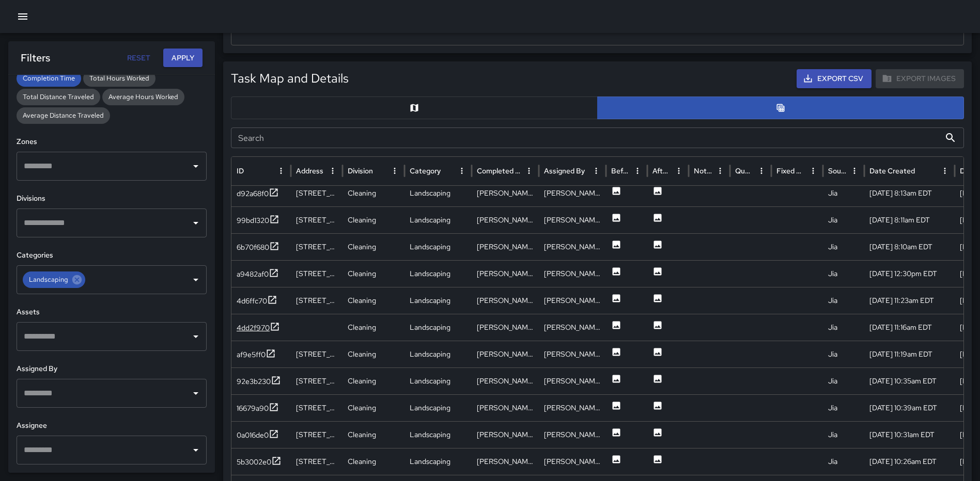 The height and width of the screenshot is (481, 980). Describe the element at coordinates (892, 171) in the screenshot. I see `div: Date Created` at that location.